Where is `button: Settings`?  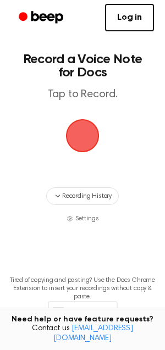 button: Settings is located at coordinates (82, 218).